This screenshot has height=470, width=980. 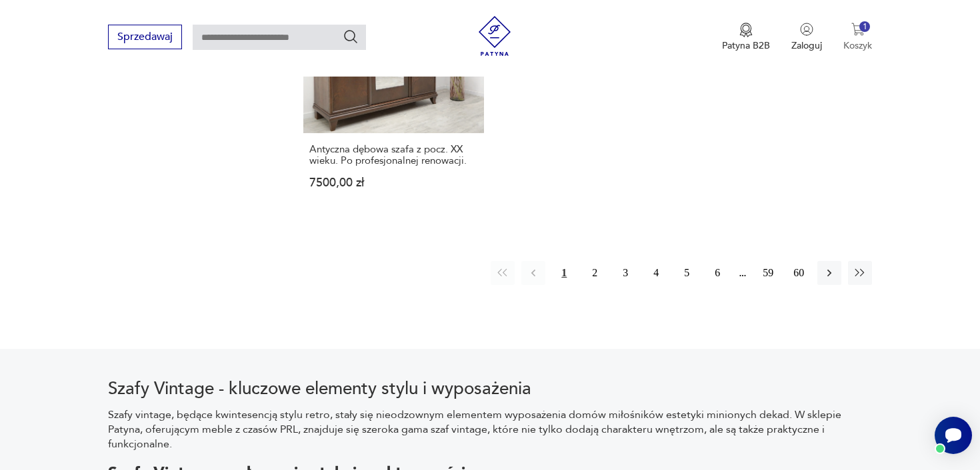 What do you see at coordinates (858, 38) in the screenshot?
I see `button: 1Koszyk` at bounding box center [858, 38].